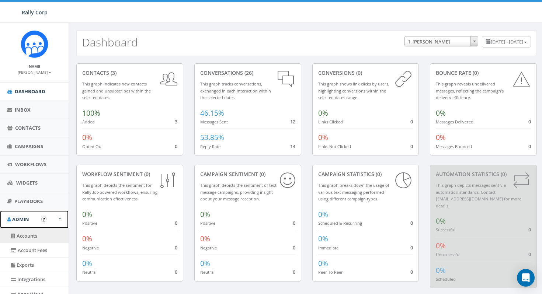 The image size is (542, 294). I want to click on small: Messages Delivered, so click(455, 122).